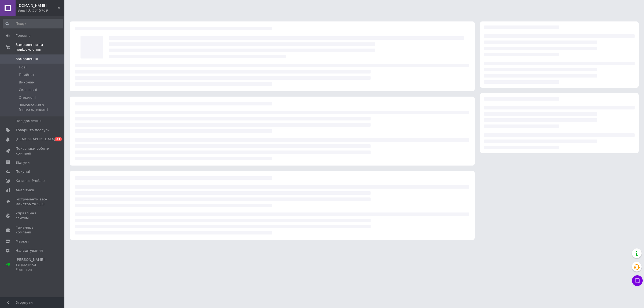  I want to click on span: Виконані, so click(27, 82).